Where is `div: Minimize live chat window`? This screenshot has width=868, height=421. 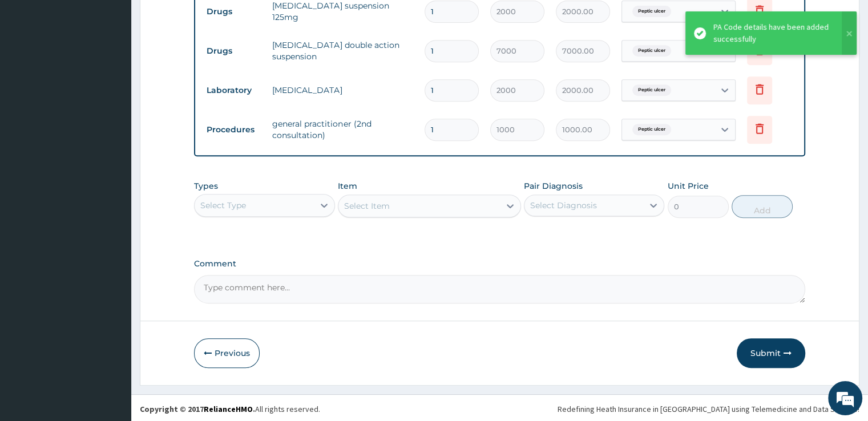 div: Minimize live chat window is located at coordinates (201, 20).